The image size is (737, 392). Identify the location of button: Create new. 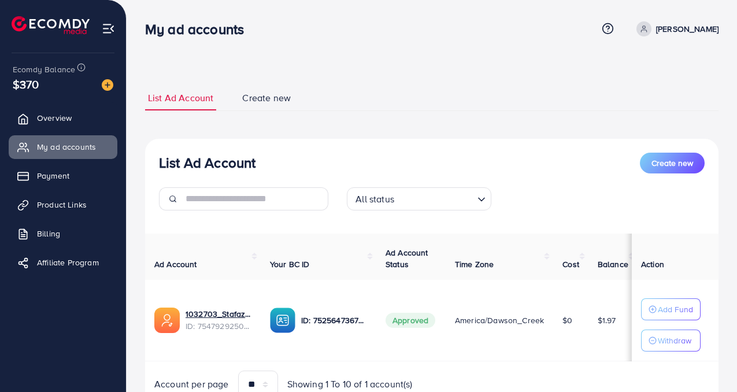
(672, 163).